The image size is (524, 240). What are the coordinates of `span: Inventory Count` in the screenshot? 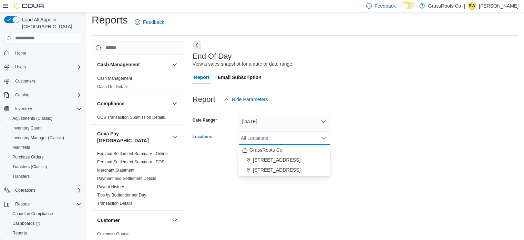 It's located at (46, 128).